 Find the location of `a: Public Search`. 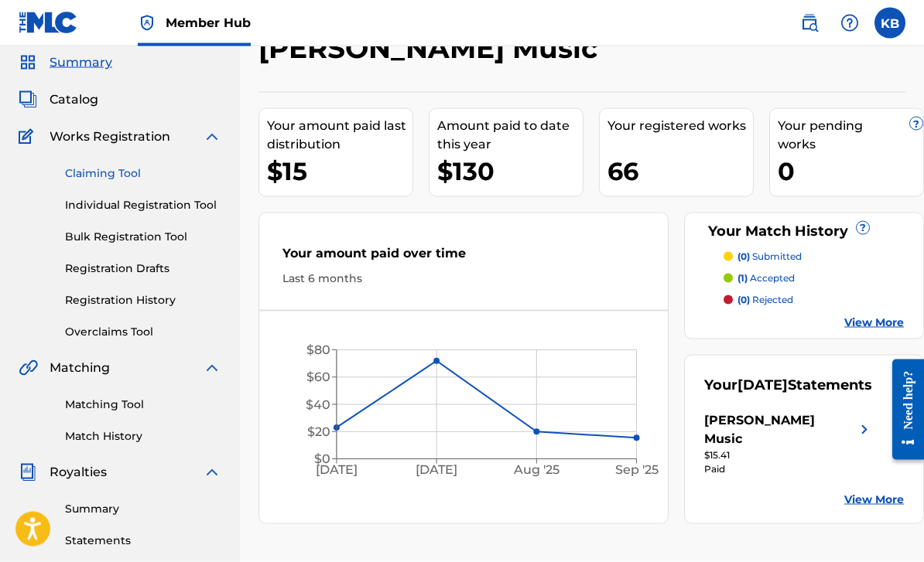

a: Public Search is located at coordinates (810, 23).